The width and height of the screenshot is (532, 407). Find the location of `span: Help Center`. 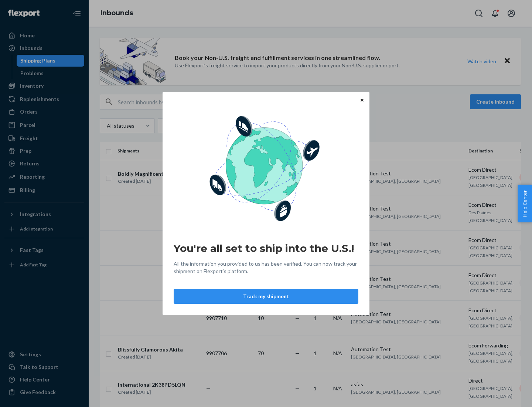

span: Help Center is located at coordinates (525, 204).